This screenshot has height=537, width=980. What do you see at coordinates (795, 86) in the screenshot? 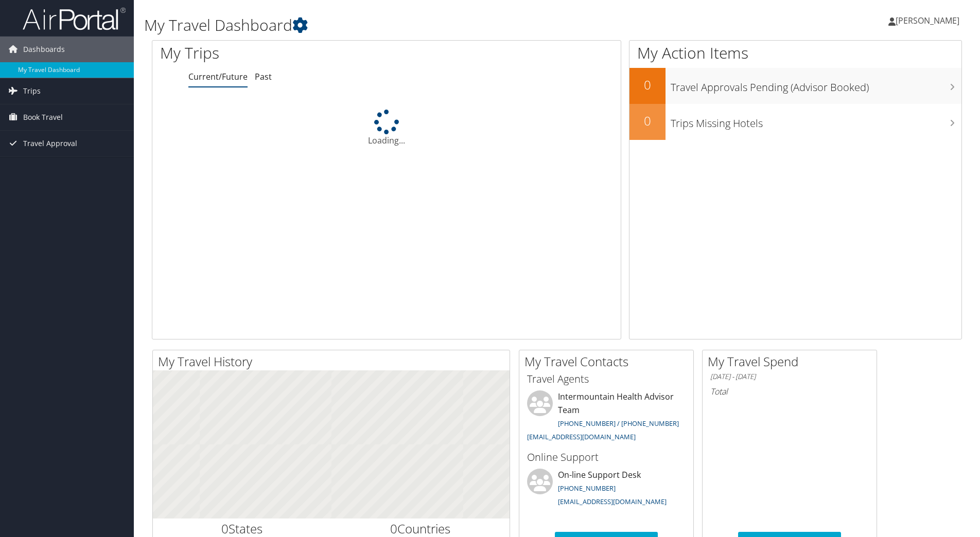
I see `a: 0Travel Approvals Pending (Advisor Booked)` at bounding box center [795, 86].